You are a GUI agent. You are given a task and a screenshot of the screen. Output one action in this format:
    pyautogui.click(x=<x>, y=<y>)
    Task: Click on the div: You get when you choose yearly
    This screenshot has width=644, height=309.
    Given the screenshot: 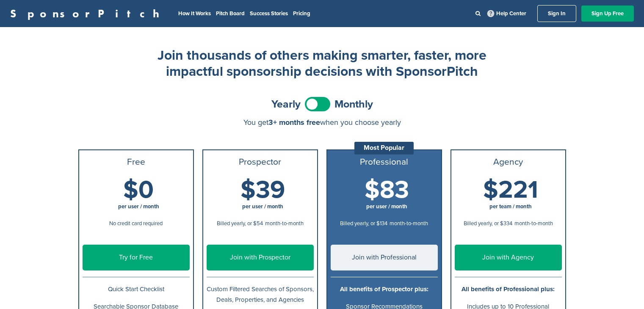 What is the action you would take?
    pyautogui.click(x=322, y=122)
    